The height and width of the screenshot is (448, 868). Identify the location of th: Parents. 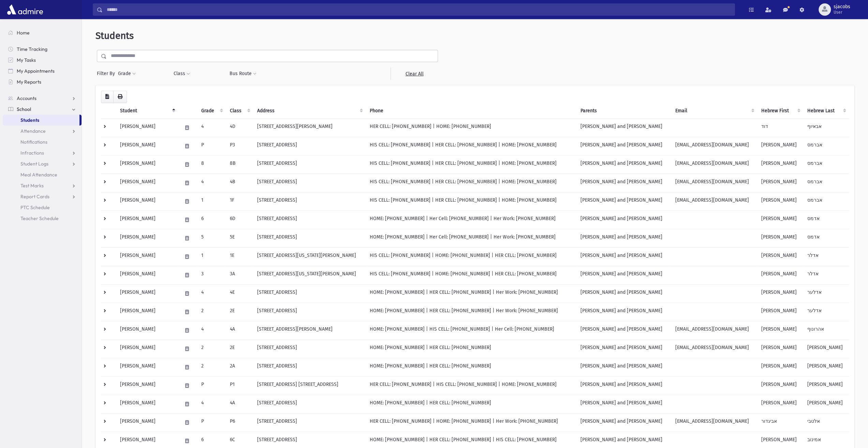
(624, 111).